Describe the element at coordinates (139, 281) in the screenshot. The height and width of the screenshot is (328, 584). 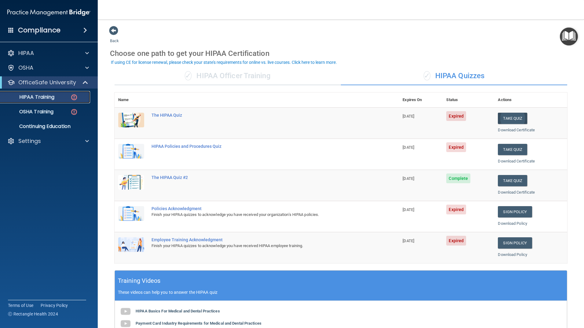
I see `h5: Training Videos` at that location.